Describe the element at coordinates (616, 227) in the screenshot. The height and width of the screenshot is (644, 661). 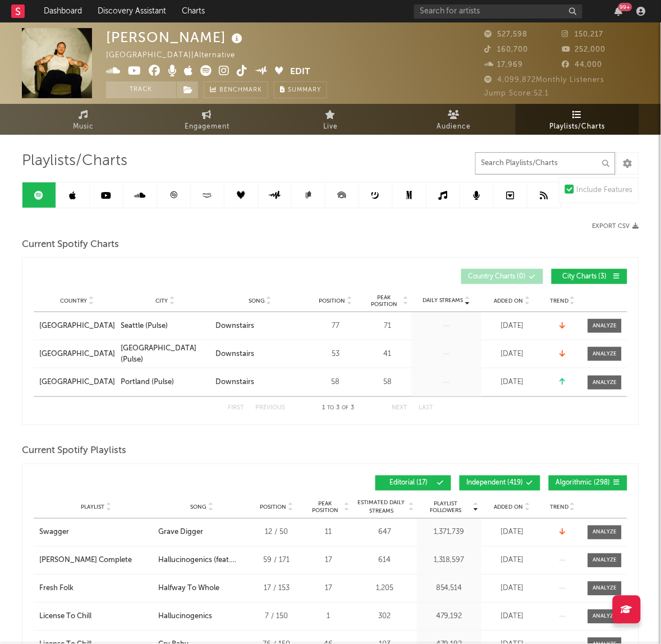
I see `button: Export CSV` at that location.